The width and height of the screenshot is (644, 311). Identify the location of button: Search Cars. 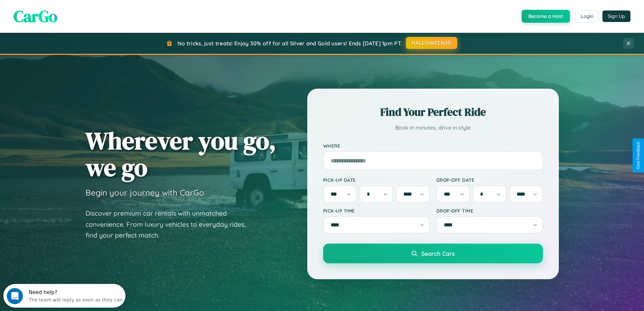
(433, 254).